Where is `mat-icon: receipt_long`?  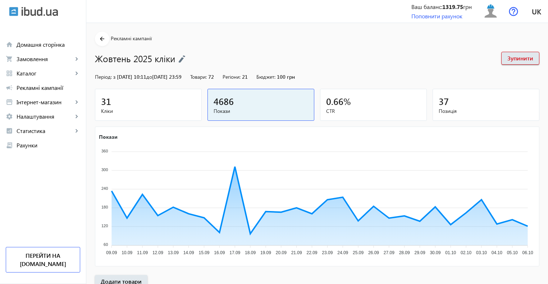
mat-icon: receipt_long is located at coordinates (9, 145).